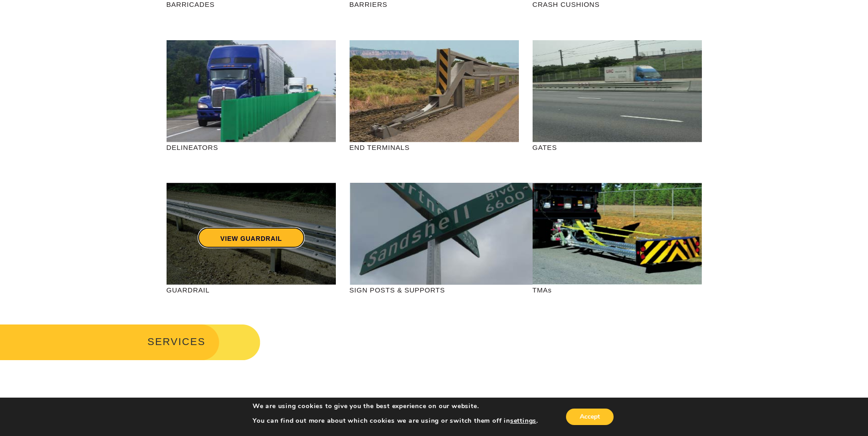 The width and height of the screenshot is (868, 436). I want to click on button: settings, so click(523, 421).